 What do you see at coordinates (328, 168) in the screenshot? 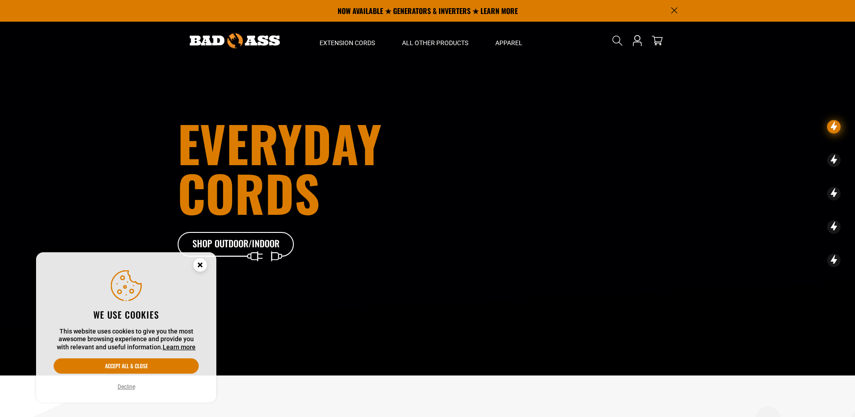
I see `h1: Everyday cords` at bounding box center [328, 168].